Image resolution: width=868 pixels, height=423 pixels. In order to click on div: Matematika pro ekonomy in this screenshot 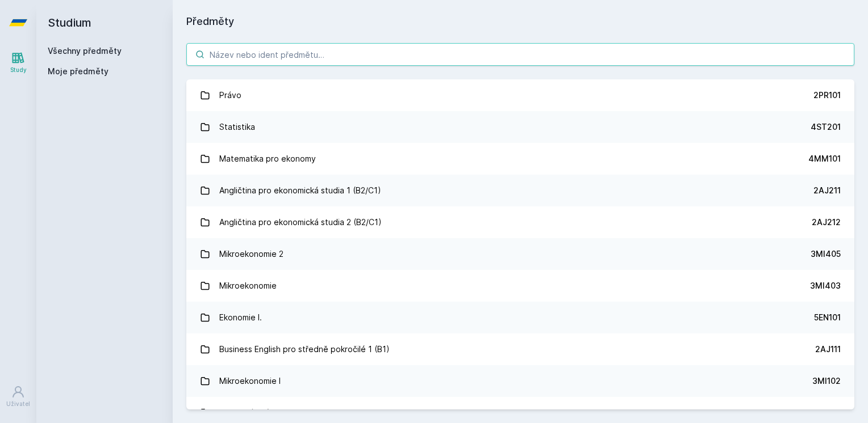, I will do `click(268, 159)`.